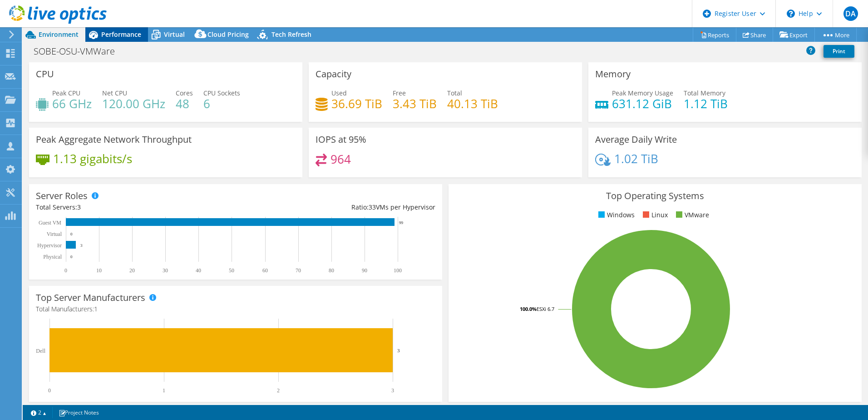  I want to click on h4: 36.69 TiB, so click(357, 103).